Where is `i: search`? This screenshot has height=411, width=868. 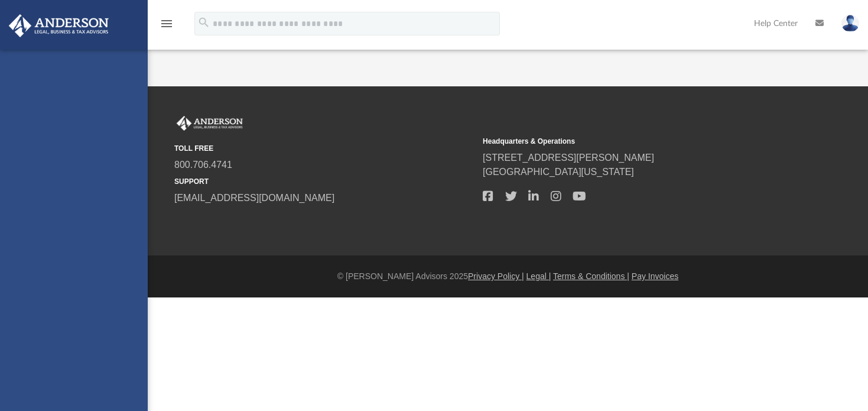 i: search is located at coordinates (204, 23).